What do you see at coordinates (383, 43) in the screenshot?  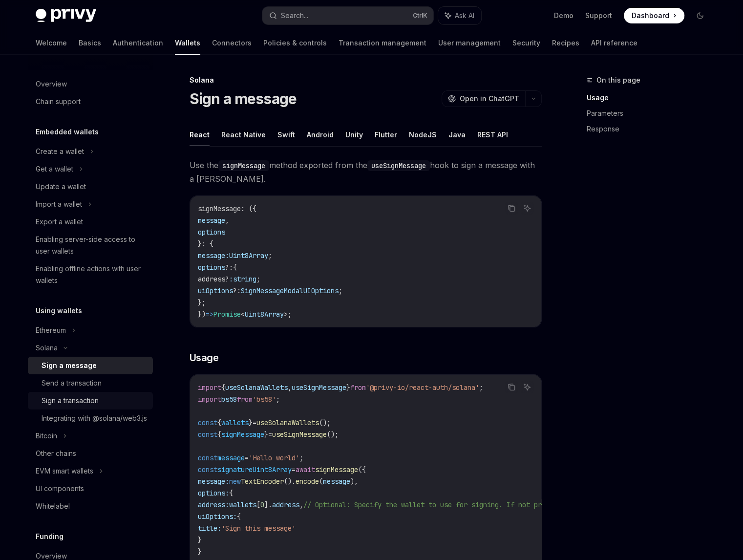 I see `a: Transaction management` at bounding box center [383, 43].